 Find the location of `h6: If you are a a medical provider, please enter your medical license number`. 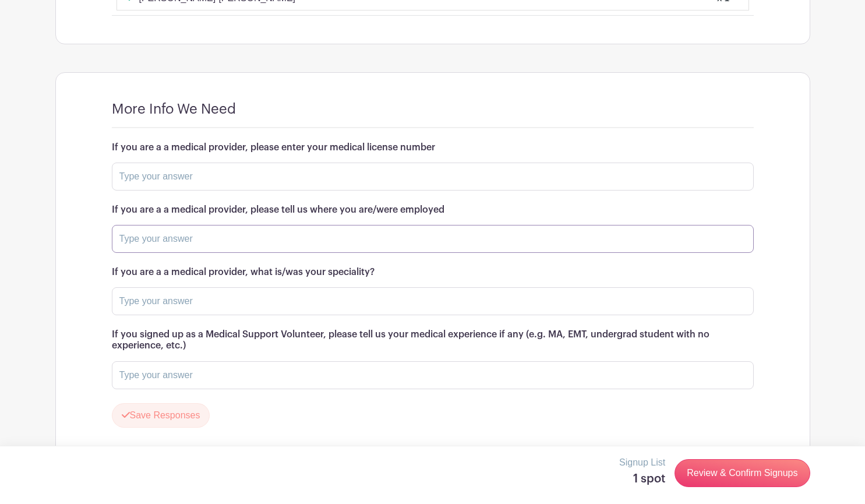

h6: If you are a a medical provider, please enter your medical license number is located at coordinates (432, 147).